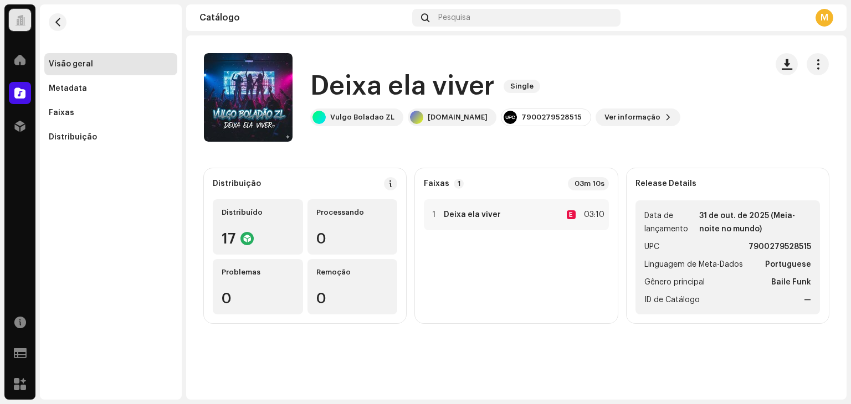 The height and width of the screenshot is (404, 851). What do you see at coordinates (472, 215) in the screenshot?
I see `strong: Deixa ela viver` at bounding box center [472, 215].